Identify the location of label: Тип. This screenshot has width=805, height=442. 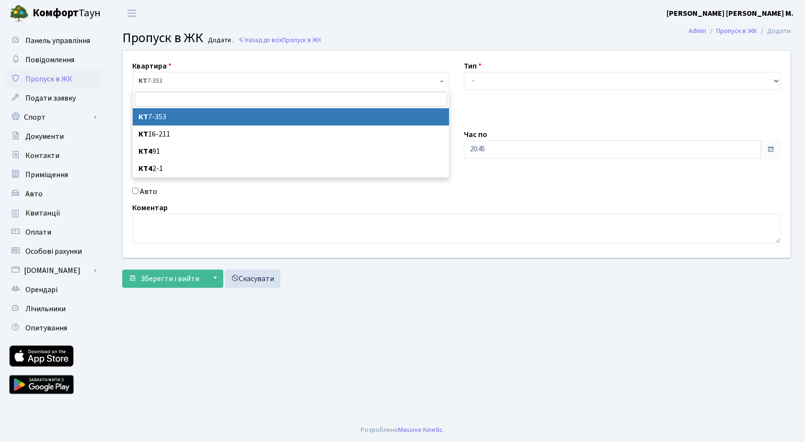
(472, 66).